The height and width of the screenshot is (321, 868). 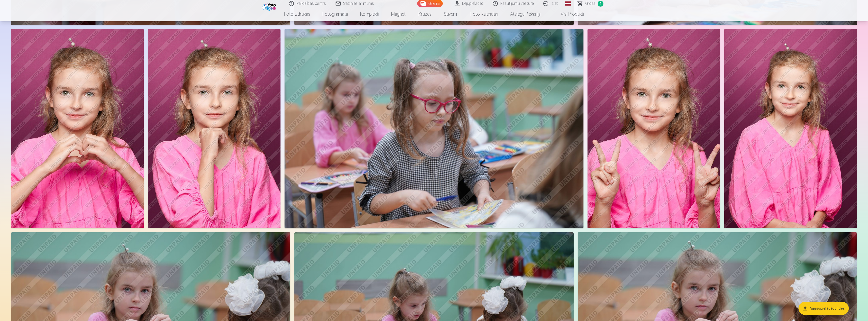 I want to click on a: Komplekti, so click(x=369, y=14).